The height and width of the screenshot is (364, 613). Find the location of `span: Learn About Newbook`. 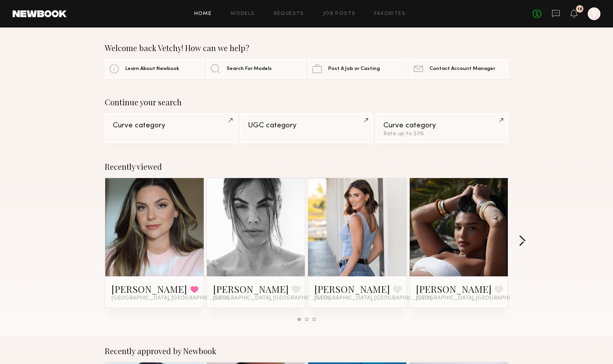

span: Learn About Newbook is located at coordinates (152, 69).